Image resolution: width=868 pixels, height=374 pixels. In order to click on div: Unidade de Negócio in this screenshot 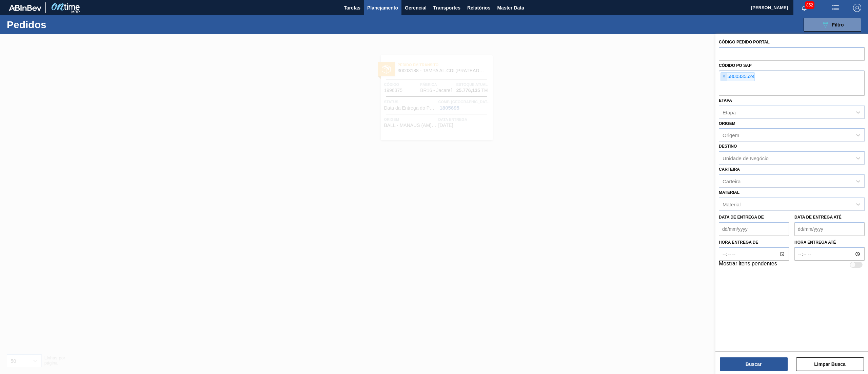, I will do `click(745, 158)`.